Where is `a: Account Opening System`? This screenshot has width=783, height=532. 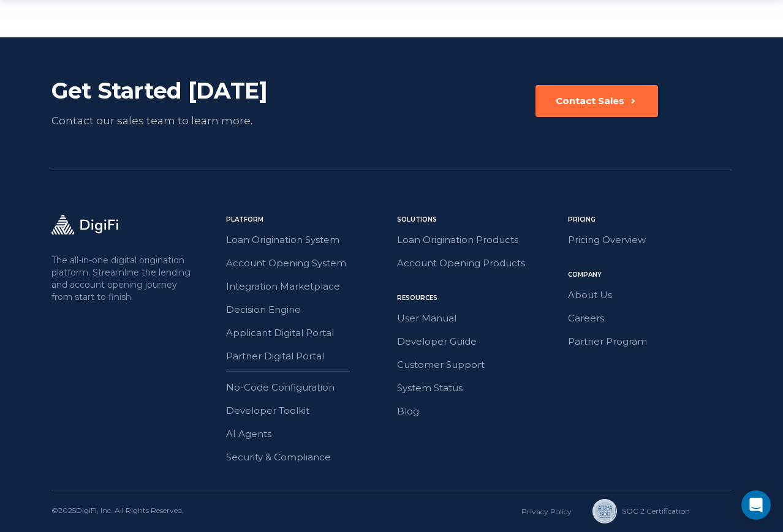
a: Account Opening System is located at coordinates (308, 263).